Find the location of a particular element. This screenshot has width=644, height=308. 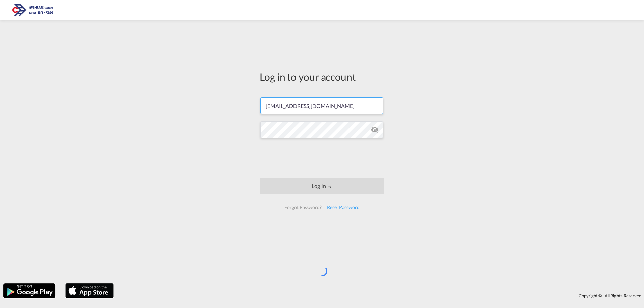

button: LOGIN is located at coordinates (322, 186).